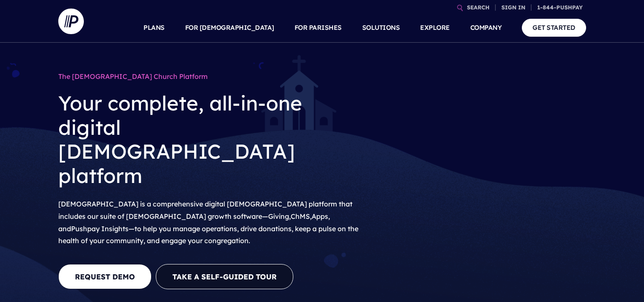 Image resolution: width=644 pixels, height=302 pixels. Describe the element at coordinates (435, 27) in the screenshot. I see `a: EXPLORE` at that location.